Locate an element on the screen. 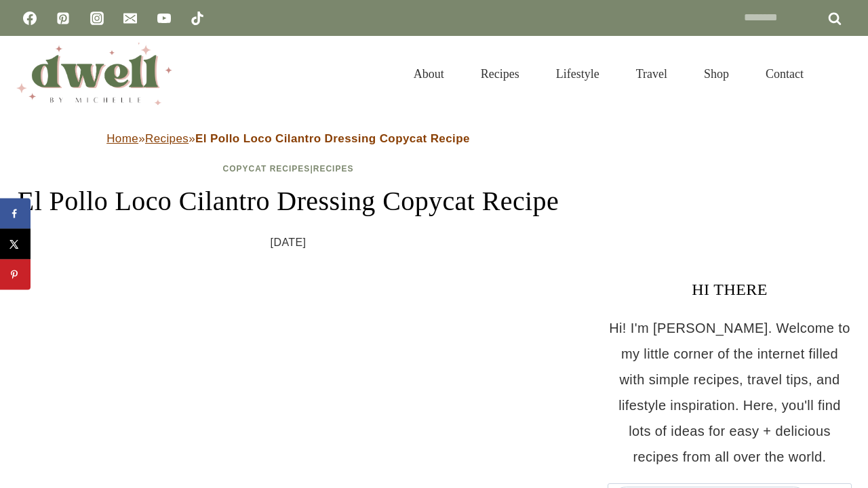 Image resolution: width=868 pixels, height=488 pixels. a: DWELL by michelle is located at coordinates (94, 73).